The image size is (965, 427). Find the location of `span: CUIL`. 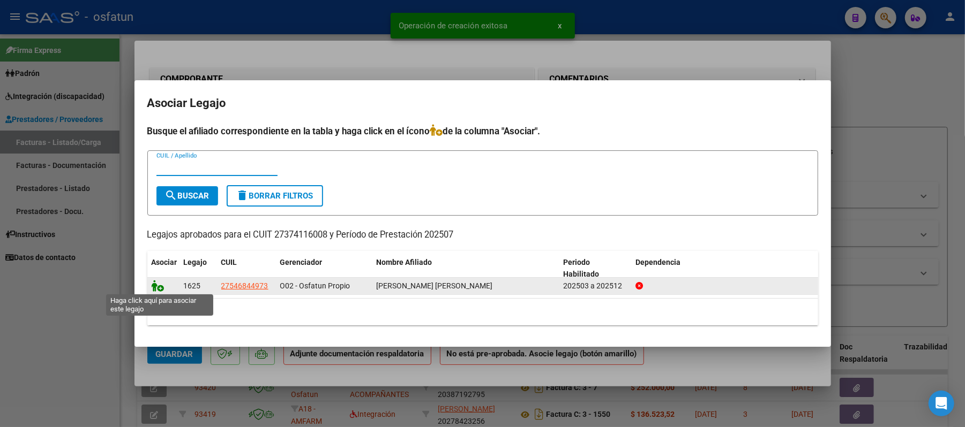

span: CUIL is located at coordinates (229, 262).